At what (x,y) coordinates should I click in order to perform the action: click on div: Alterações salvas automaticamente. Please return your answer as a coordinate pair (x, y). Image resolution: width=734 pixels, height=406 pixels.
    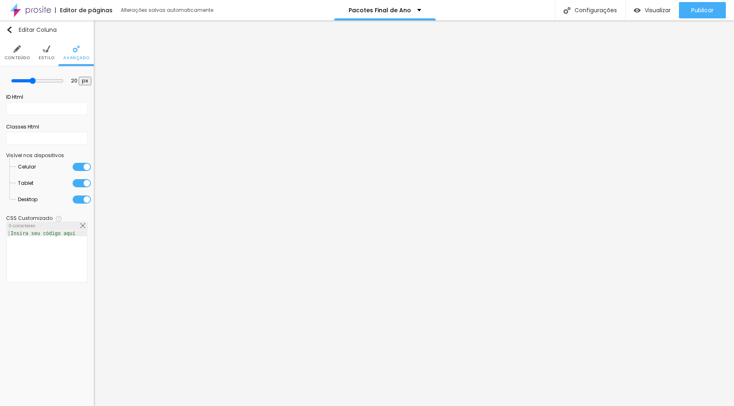
    Looking at the image, I should click on (168, 10).